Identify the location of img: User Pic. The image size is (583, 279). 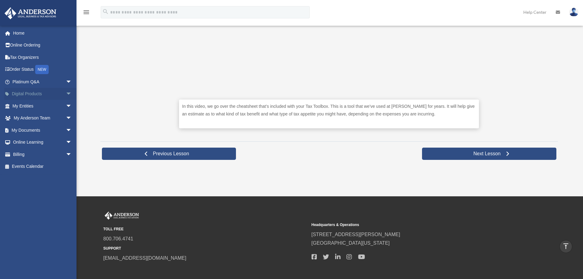
(573, 12).